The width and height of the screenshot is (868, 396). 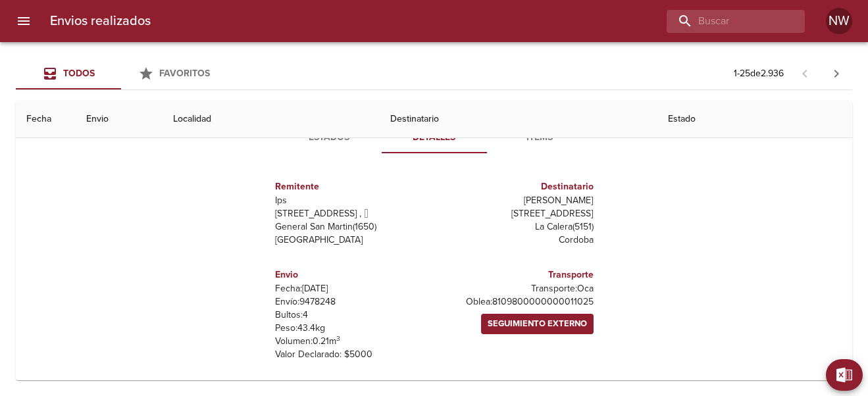 I want to click on p: Transporte: Oca, so click(x=517, y=289).